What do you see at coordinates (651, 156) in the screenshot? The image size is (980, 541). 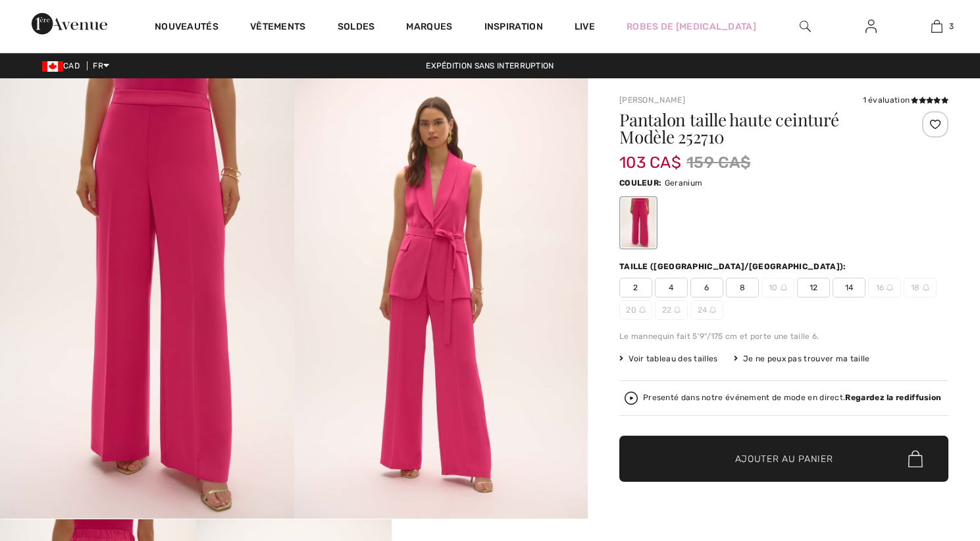 I see `span: 103 CA$` at bounding box center [651, 156].